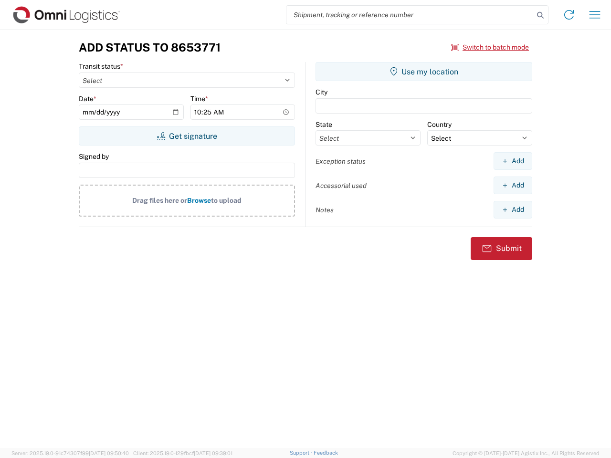  What do you see at coordinates (199, 200) in the screenshot?
I see `span: Browse` at bounding box center [199, 200].